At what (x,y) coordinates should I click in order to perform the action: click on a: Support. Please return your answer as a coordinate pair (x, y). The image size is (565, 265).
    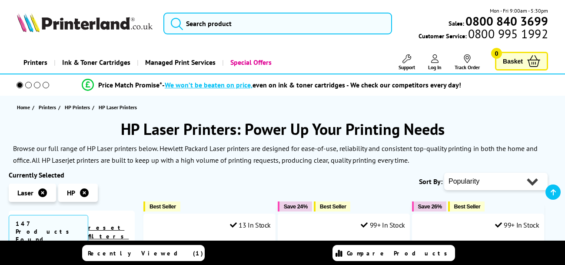
    Looking at the image, I should click on (407, 62).